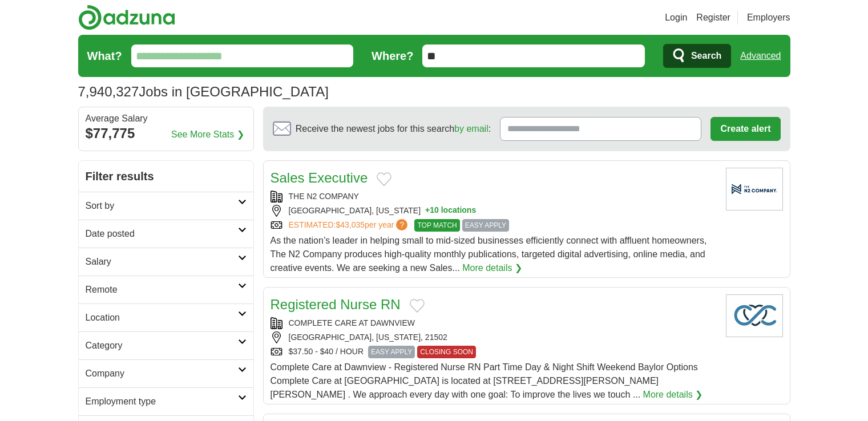  Describe the element at coordinates (768, 18) in the screenshot. I see `a: Employers` at that location.